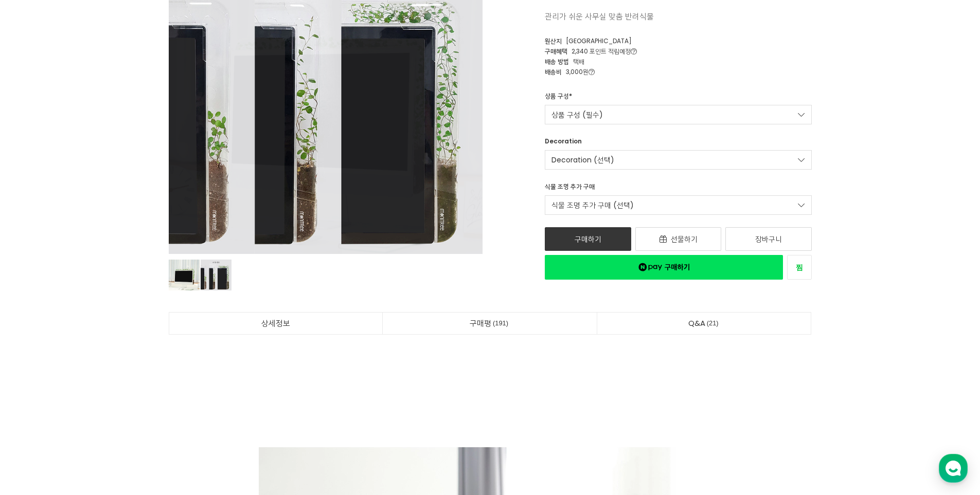 The height and width of the screenshot is (495, 980). I want to click on span: 21, so click(713, 323).